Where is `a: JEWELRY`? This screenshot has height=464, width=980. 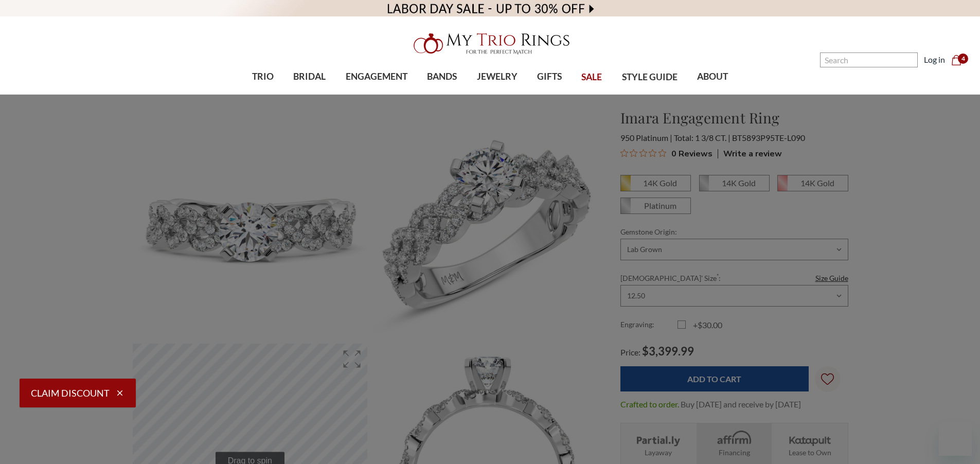 a: JEWELRY is located at coordinates (497, 77).